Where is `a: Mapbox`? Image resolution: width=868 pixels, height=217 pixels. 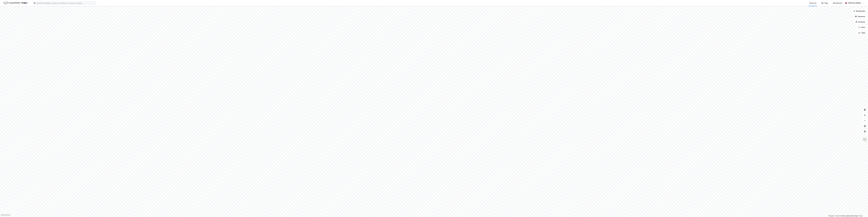 a: Mapbox is located at coordinates (831, 216).